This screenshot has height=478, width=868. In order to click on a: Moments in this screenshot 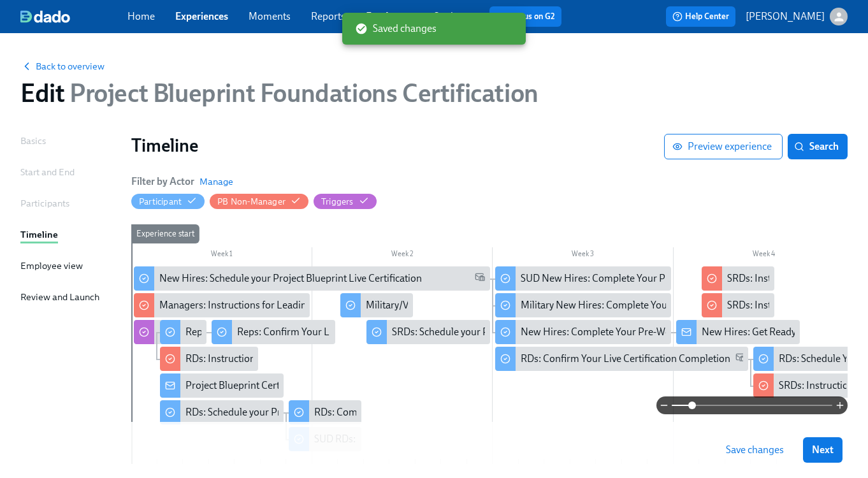, I will do `click(269, 16)`.